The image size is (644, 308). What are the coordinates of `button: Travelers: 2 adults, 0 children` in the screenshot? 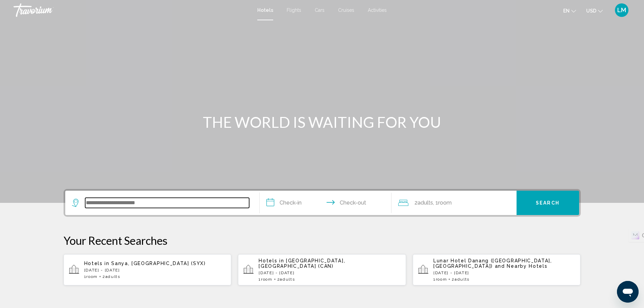 It's located at (454, 203).